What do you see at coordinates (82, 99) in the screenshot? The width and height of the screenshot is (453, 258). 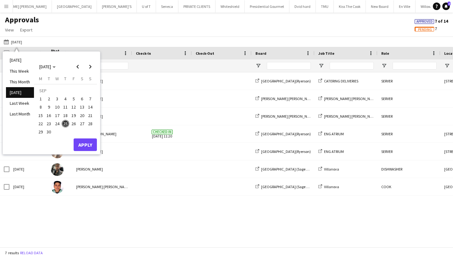 I see `span: 6` at bounding box center [82, 99].